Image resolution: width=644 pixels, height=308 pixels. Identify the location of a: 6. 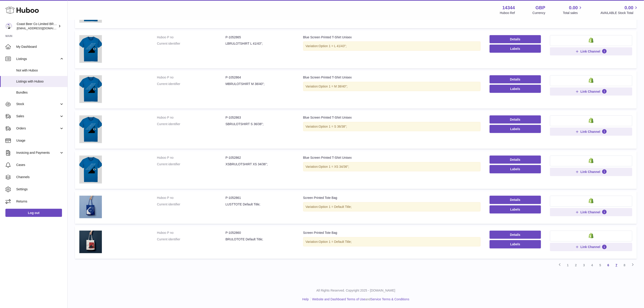
(609, 265).